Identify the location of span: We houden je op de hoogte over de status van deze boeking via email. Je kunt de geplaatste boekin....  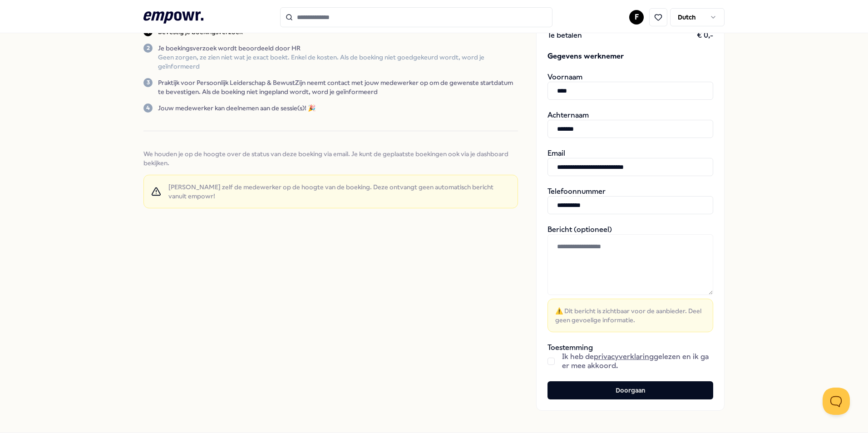
(331, 158).